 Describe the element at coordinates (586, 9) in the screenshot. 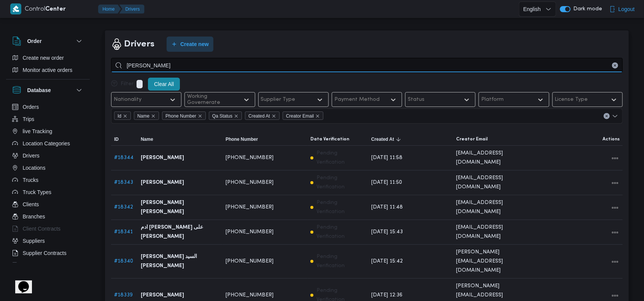

I see `span: Dark mode` at that location.